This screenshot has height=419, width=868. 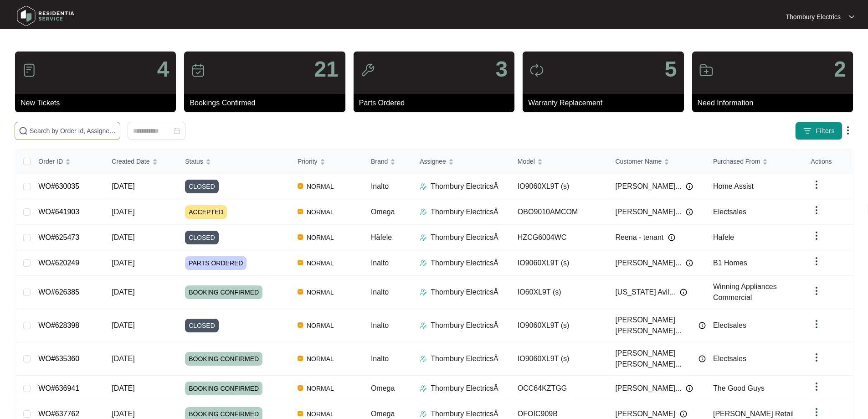 What do you see at coordinates (433, 161) in the screenshot?
I see `span: Assignee` at bounding box center [433, 161].